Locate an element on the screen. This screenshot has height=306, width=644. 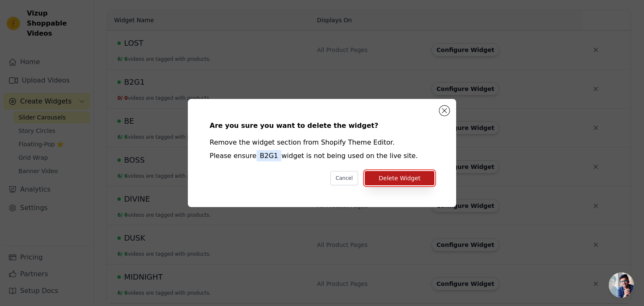
div: Are you sure you want to delete the widget? is located at coordinates (322, 126).